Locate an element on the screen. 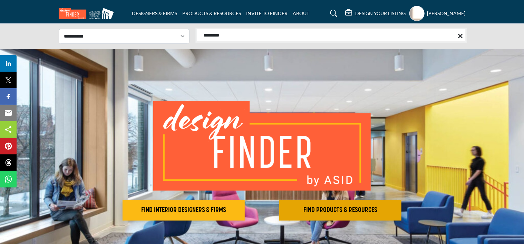 The width and height of the screenshot is (524, 244). a: PRODUCTS & RESOURCES is located at coordinates (212, 13).